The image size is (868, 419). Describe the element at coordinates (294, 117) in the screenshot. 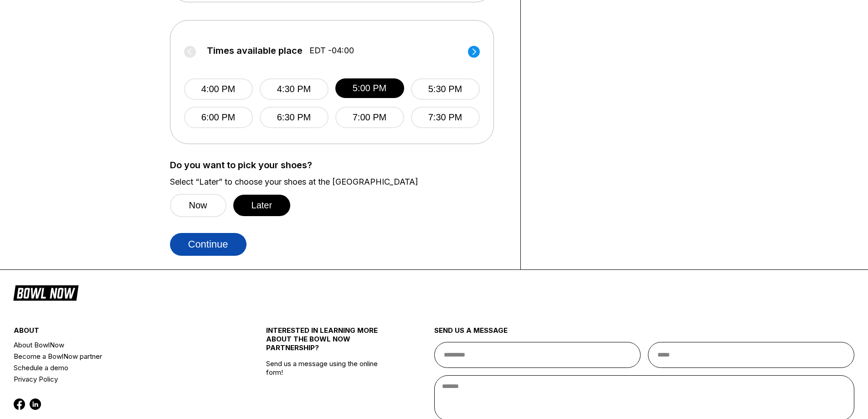

I see `button: 6:30 PM` at that location.